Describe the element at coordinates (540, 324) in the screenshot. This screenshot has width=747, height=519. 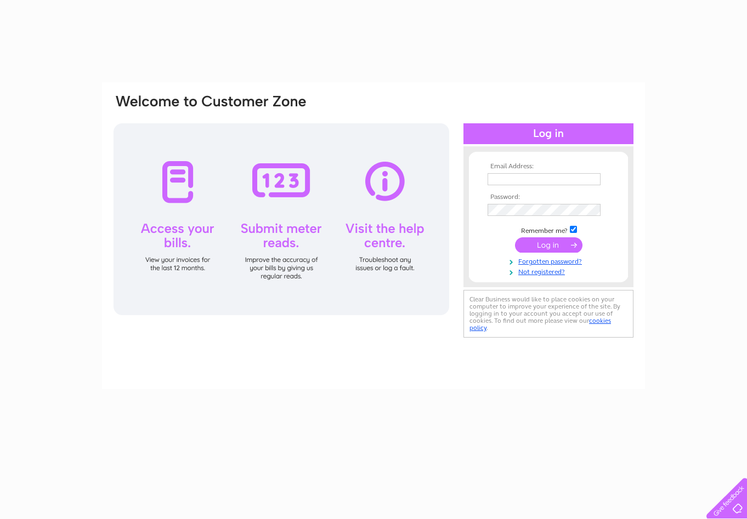
I see `a: cookies policy` at that location.